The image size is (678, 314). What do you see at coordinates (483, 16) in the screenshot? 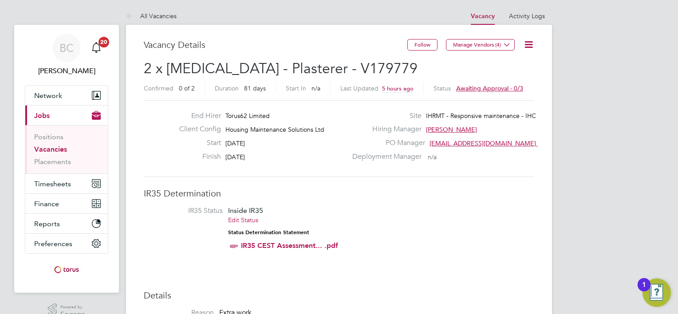
I see `a: Vacancy` at bounding box center [483, 16].